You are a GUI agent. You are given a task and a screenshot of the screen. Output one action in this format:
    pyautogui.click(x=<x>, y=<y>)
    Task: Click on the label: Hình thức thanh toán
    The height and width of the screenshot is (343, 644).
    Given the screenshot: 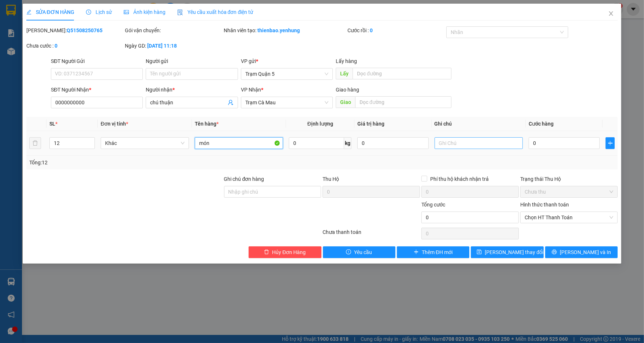 What is the action you would take?
    pyautogui.click(x=544, y=205)
    